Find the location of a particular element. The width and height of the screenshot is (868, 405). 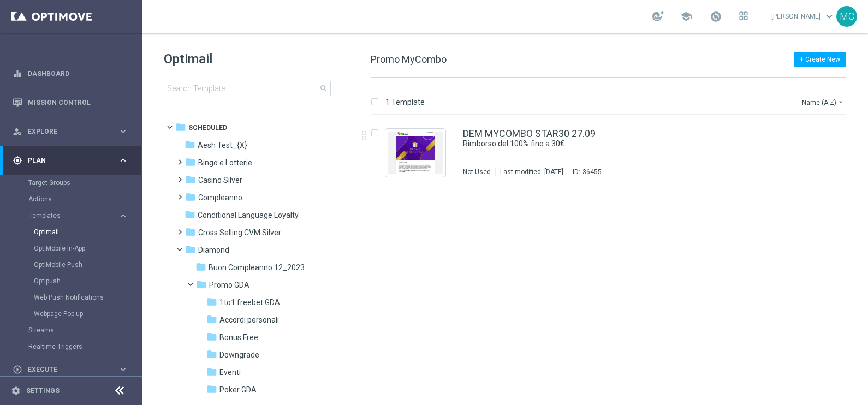

div: play_circle_outline Execute keyboard_arrow_right is located at coordinates (70, 369).